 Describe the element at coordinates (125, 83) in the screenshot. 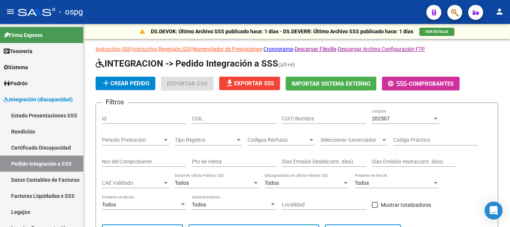

I see `span: Crear Pedido` at that location.